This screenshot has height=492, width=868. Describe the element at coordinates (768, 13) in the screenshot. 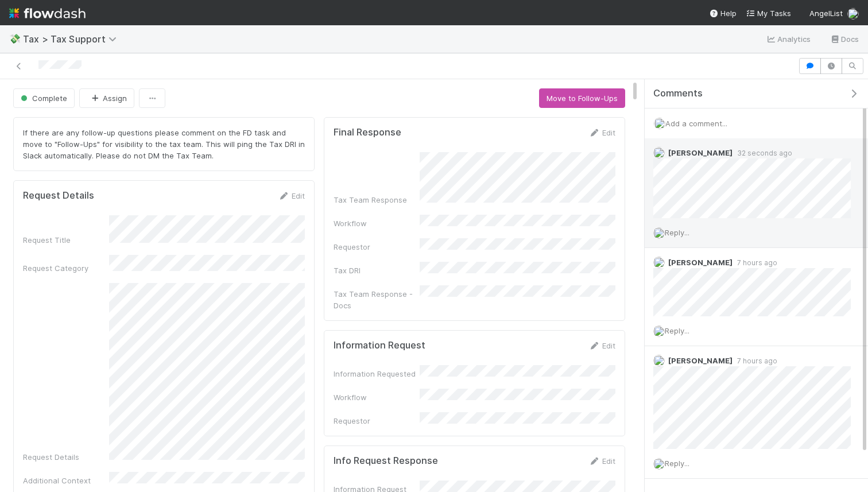

I see `a: My Tasks` at that location.